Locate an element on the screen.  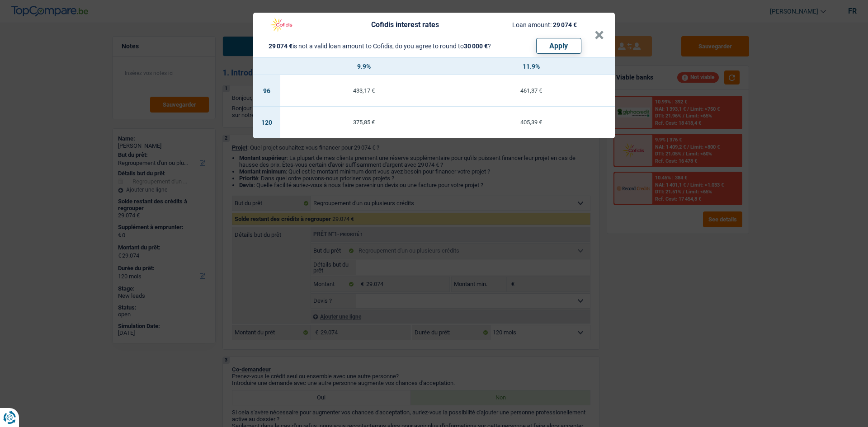
td: 96 is located at coordinates (267, 91).